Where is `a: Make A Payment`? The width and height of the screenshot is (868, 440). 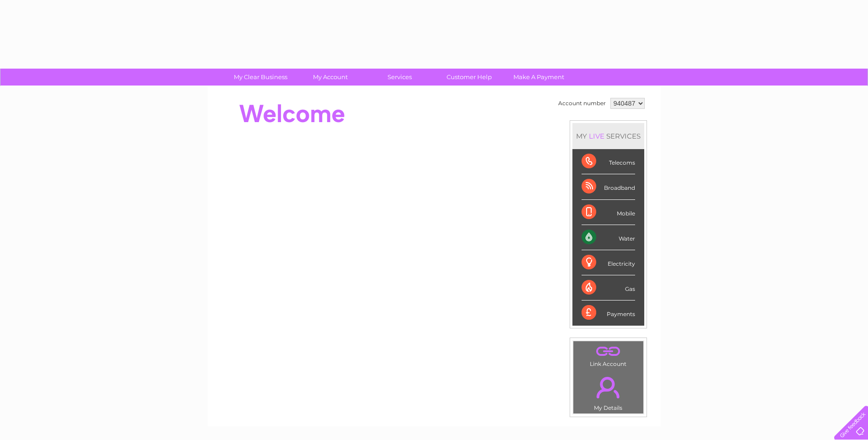
a: Make A Payment is located at coordinates (538, 77).